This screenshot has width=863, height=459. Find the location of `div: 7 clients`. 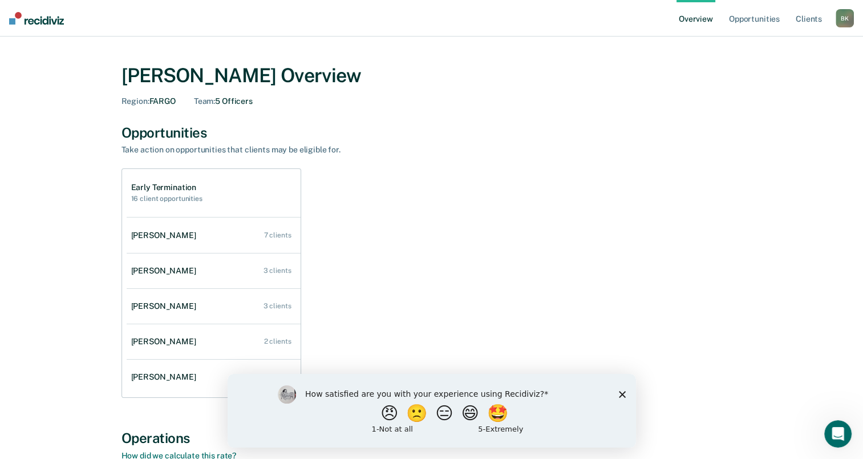

div: 7 clients is located at coordinates (278, 235).